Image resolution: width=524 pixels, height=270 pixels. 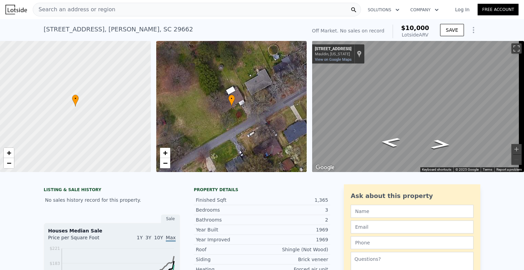 I want to click on div: Off Market. No sales on record, so click(x=348, y=31).